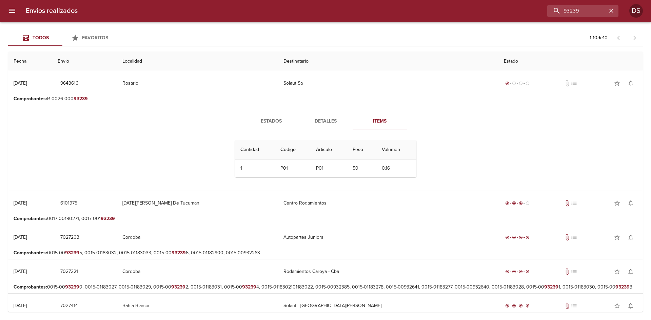 The image size is (651, 320). What do you see at coordinates (379, 121) in the screenshot?
I see `span: Items` at bounding box center [379, 121].